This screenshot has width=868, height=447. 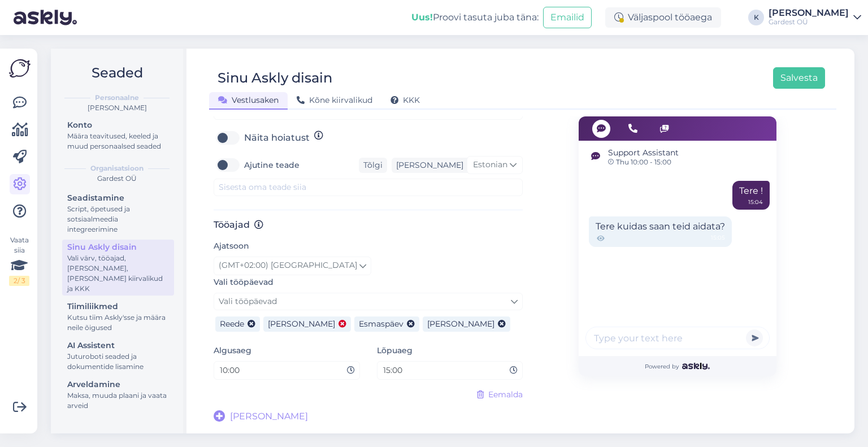 What do you see at coordinates (490, 165) in the screenshot?
I see `span: Estonian` at bounding box center [490, 165].